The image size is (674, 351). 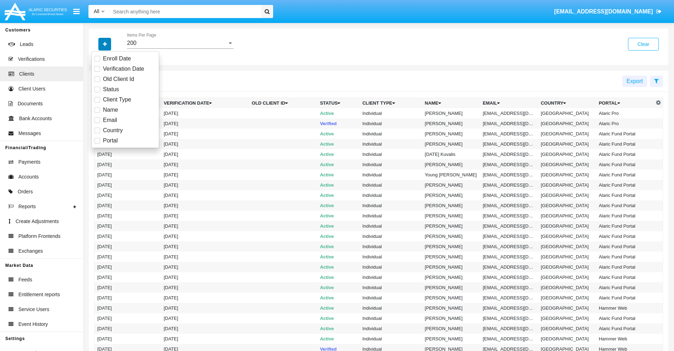 I want to click on a: All, so click(x=99, y=11).